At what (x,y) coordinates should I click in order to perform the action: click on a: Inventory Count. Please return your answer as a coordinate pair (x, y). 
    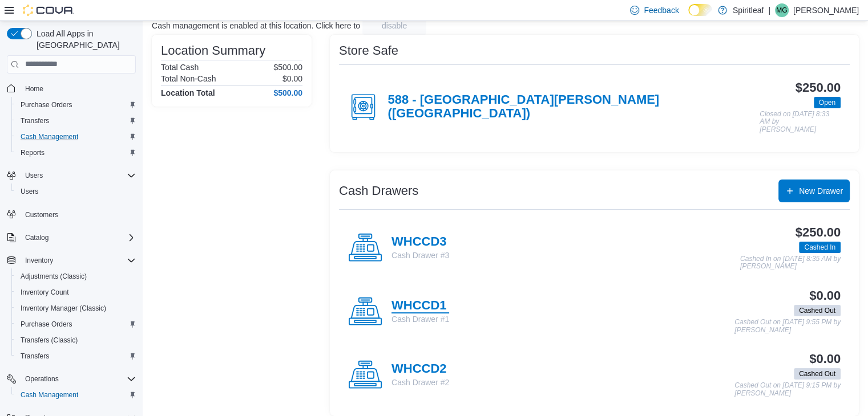
    Looking at the image, I should click on (45, 293).